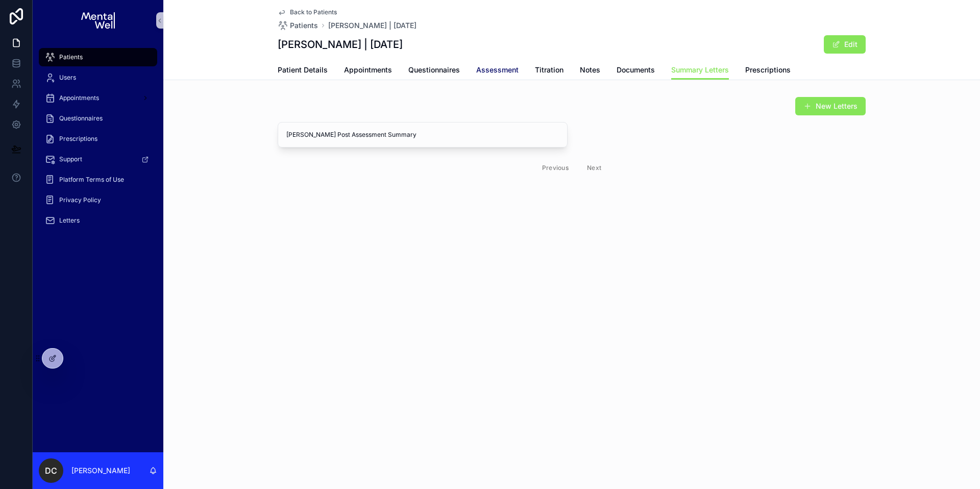 The image size is (980, 489). I want to click on a: Privacy Policy, so click(98, 200).